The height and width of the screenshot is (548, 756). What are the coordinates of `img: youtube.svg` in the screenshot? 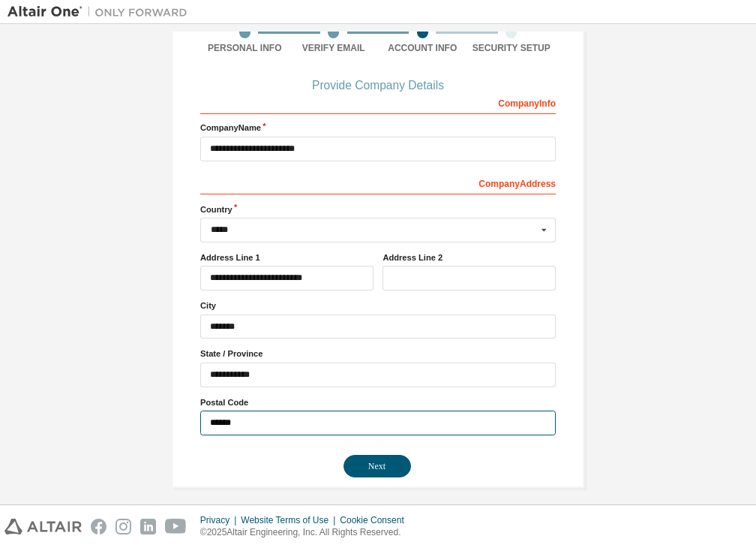 It's located at (175, 526).